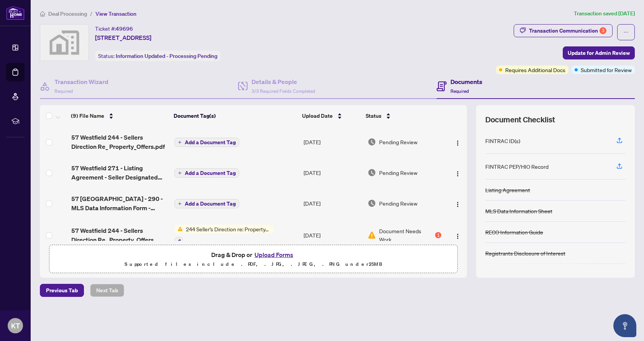 The height and width of the screenshot is (341, 644). What do you see at coordinates (603, 31) in the screenshot?
I see `div: 3` at bounding box center [603, 31].